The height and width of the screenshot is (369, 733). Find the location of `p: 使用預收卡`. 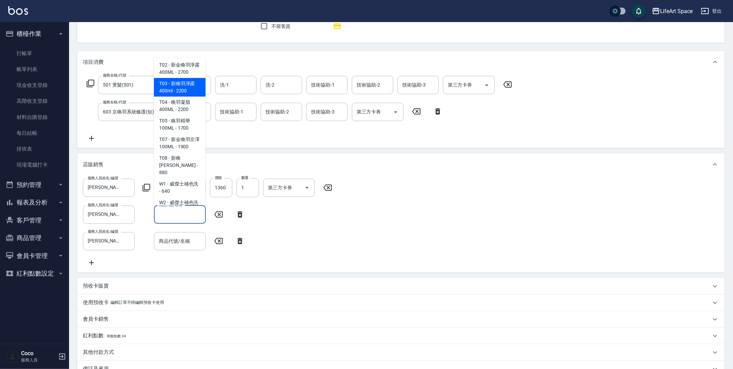

p: 使用預收卡 is located at coordinates (96, 303).